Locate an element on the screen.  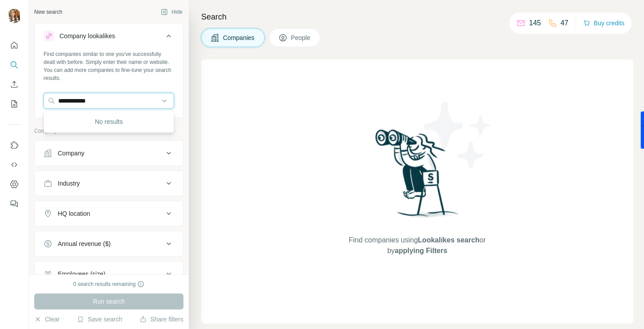
button: Company is located at coordinates (108, 153).